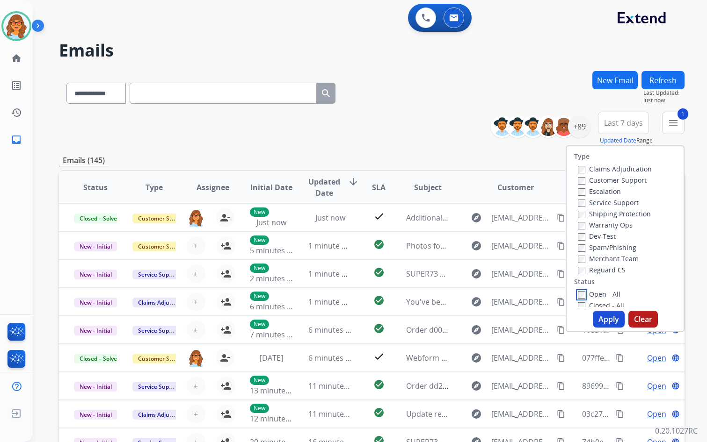 This screenshot has height=442, width=707. Describe the element at coordinates (581, 203) in the screenshot. I see `input: Service Support` at that location.